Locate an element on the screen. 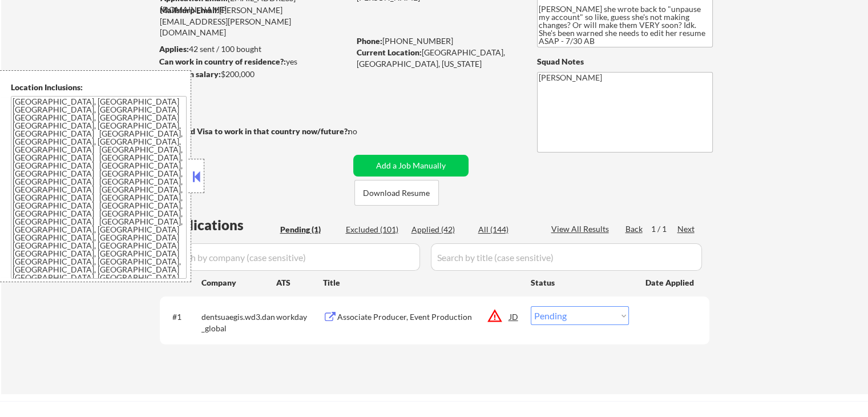 This screenshot has width=868, height=417. div: Next is located at coordinates (686, 229).